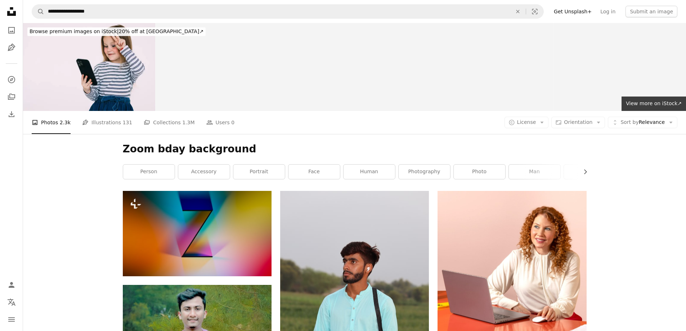 This screenshot has height=331, width=686. Describe the element at coordinates (643, 122) in the screenshot. I see `span: Relevance` at that location.